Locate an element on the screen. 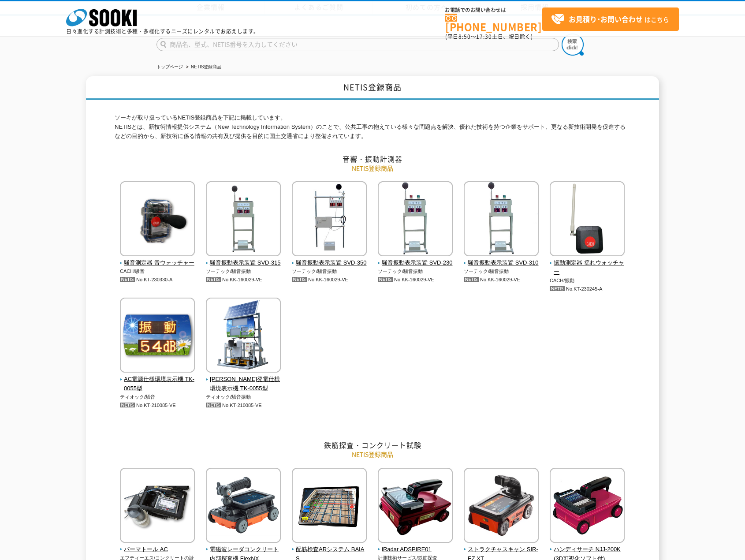 The width and height of the screenshot is (745, 560). img: btn_search.png is located at coordinates (573, 44).